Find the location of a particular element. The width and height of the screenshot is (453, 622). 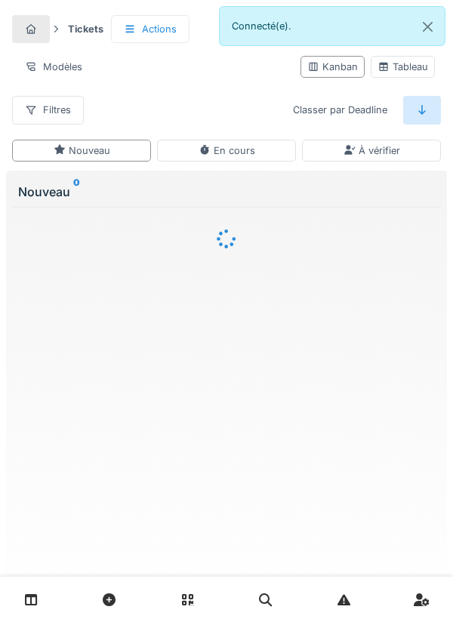

div: À vérifier is located at coordinates (371, 150).